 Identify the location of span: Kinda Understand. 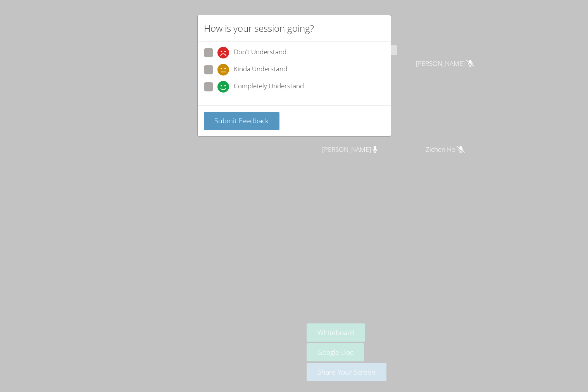
(260, 70).